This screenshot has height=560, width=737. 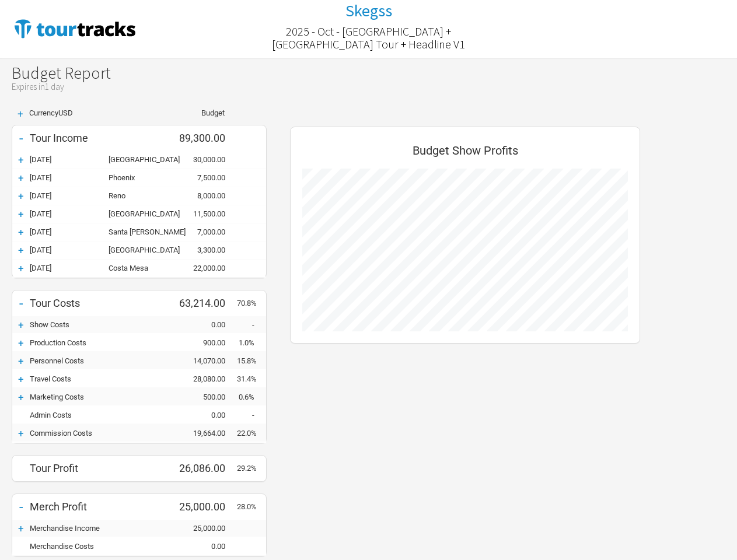 What do you see at coordinates (202, 159) in the screenshot?
I see `div: 30,000.00` at bounding box center [202, 159].